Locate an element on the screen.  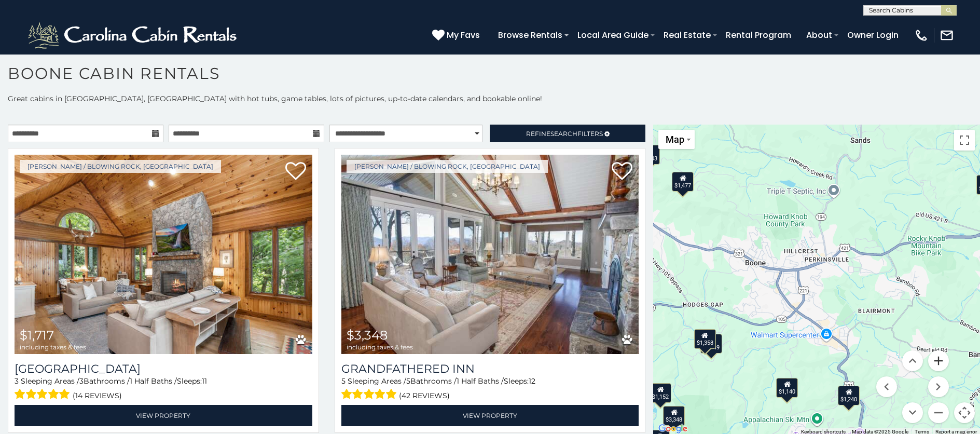
button: Change map style is located at coordinates (677, 139).